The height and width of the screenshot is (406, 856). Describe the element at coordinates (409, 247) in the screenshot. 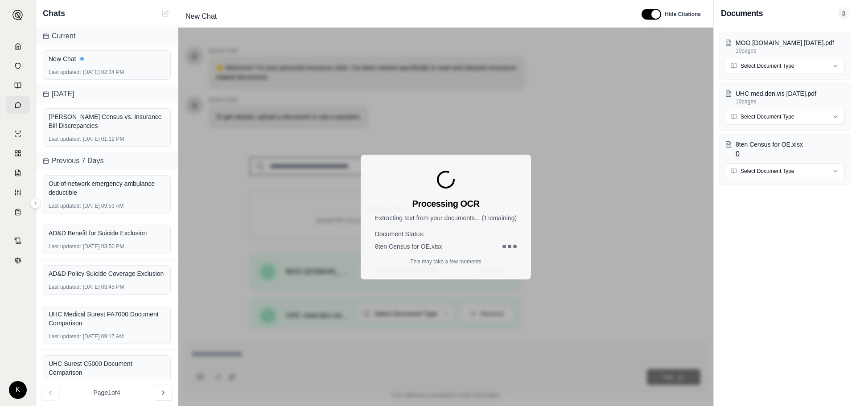

I see `span: 8ten Census for OE.xlsx` at that location.